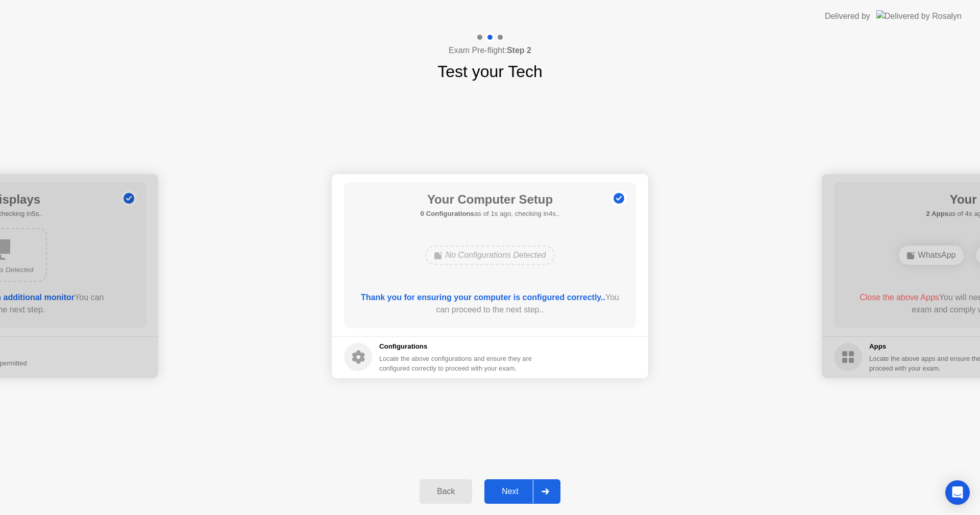 This screenshot has height=515, width=980. Describe the element at coordinates (490, 256) in the screenshot. I see `div: No Configurations Detected` at that location.